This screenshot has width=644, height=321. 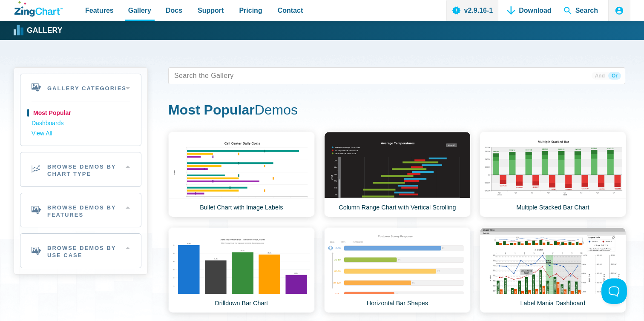 I want to click on a: Drilldown Bar Chart, so click(x=242, y=270).